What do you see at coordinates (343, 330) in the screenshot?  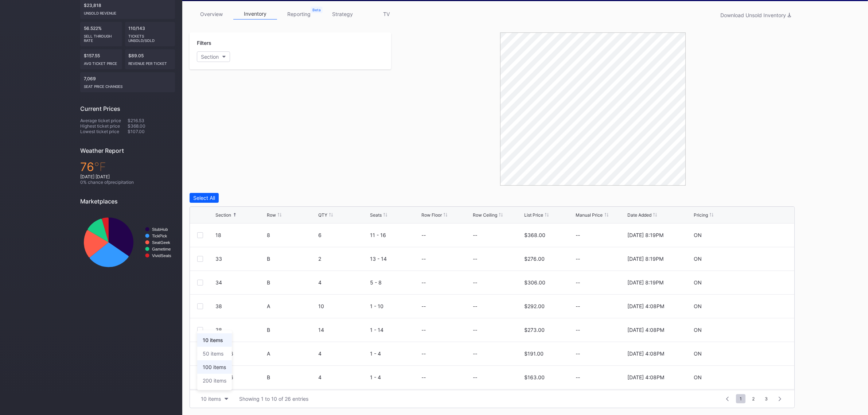 I see `div: 14` at bounding box center [343, 330].